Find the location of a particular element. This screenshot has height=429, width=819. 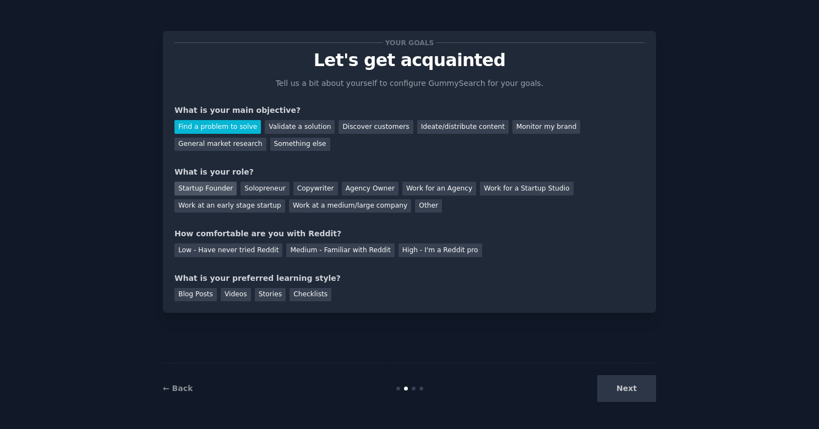

p: Tell us a bit about yourself to configure GummySearch for your goals. is located at coordinates (409, 83).